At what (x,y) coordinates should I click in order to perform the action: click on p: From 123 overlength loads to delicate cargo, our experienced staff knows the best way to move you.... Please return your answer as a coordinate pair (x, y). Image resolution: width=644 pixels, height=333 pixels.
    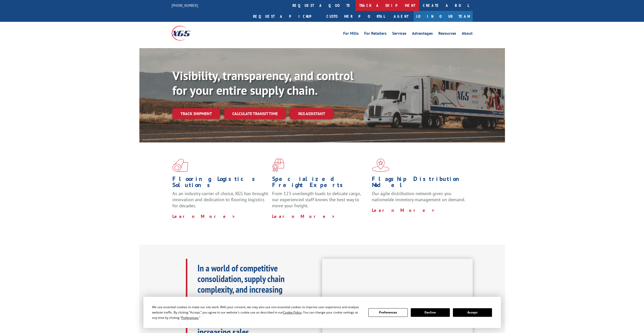
    Looking at the image, I should click on (320, 202).